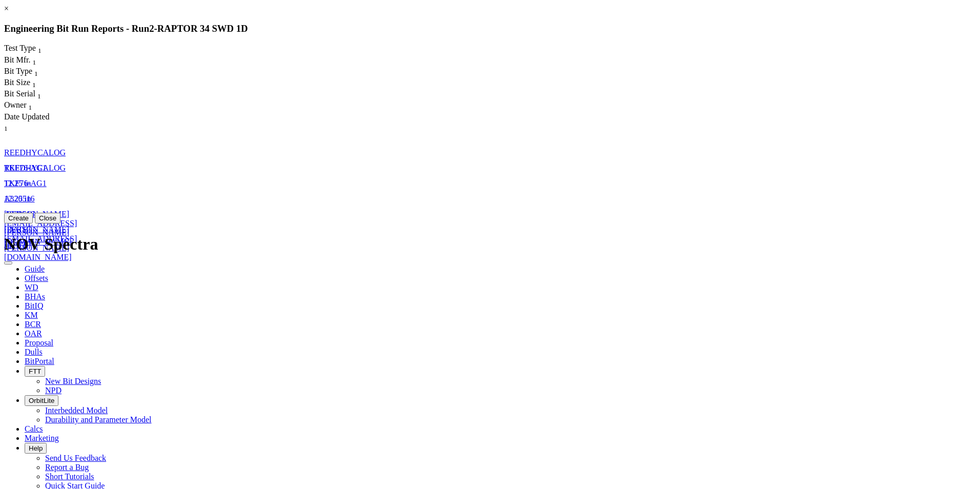 The height and width of the screenshot is (489, 980). What do you see at coordinates (20, 214) in the screenshot?
I see `span: A320516` at bounding box center [20, 214].